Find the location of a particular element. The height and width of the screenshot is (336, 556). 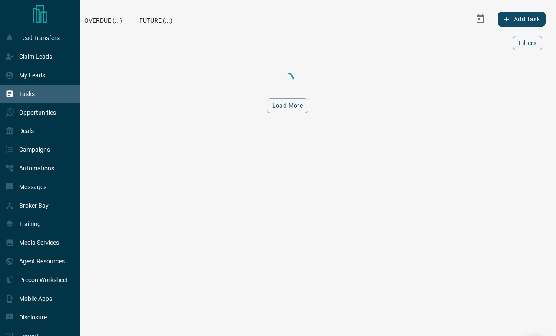

div: Future (...) is located at coordinates (156, 19).